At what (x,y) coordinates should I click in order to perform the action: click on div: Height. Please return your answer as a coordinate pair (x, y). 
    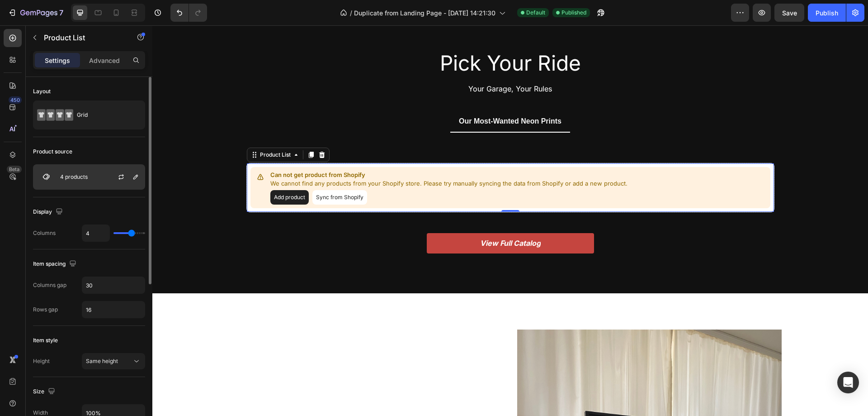
    Looking at the image, I should click on (41, 361).